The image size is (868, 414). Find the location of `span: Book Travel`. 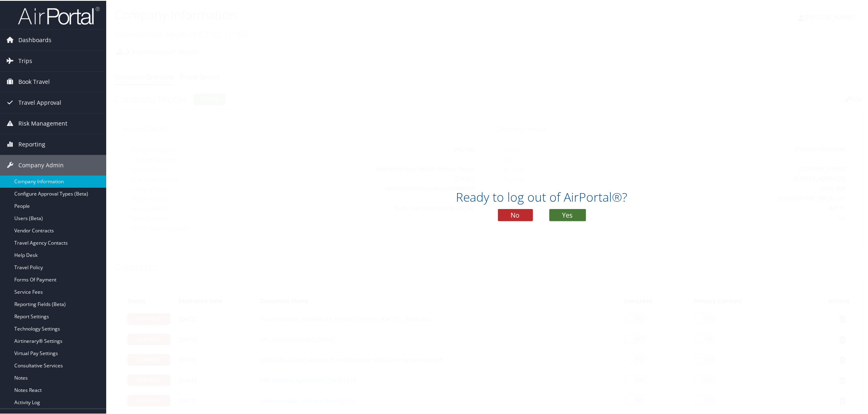

span: Book Travel is located at coordinates (34, 81).